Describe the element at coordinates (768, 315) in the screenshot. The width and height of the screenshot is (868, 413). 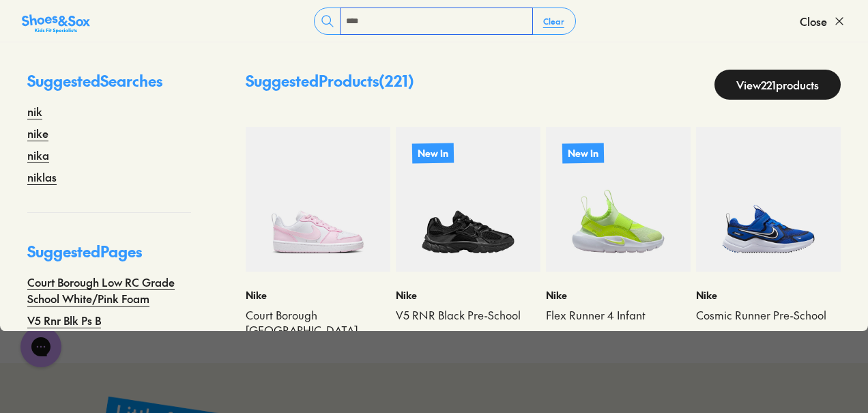
I see `a: Cosmic Runner Pre-School` at that location.